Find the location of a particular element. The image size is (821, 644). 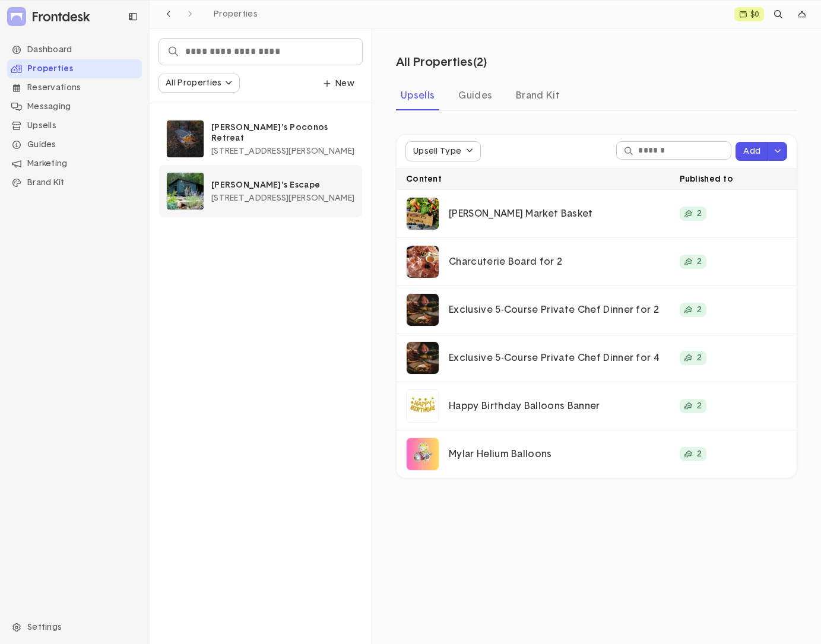

div: Properties is located at coordinates (74, 68).